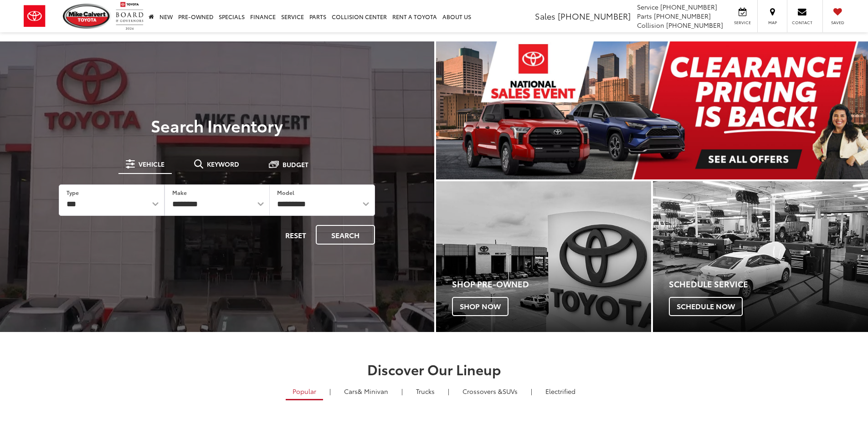 This screenshot has height=434, width=868. I want to click on span: Crossovers &, so click(482, 391).